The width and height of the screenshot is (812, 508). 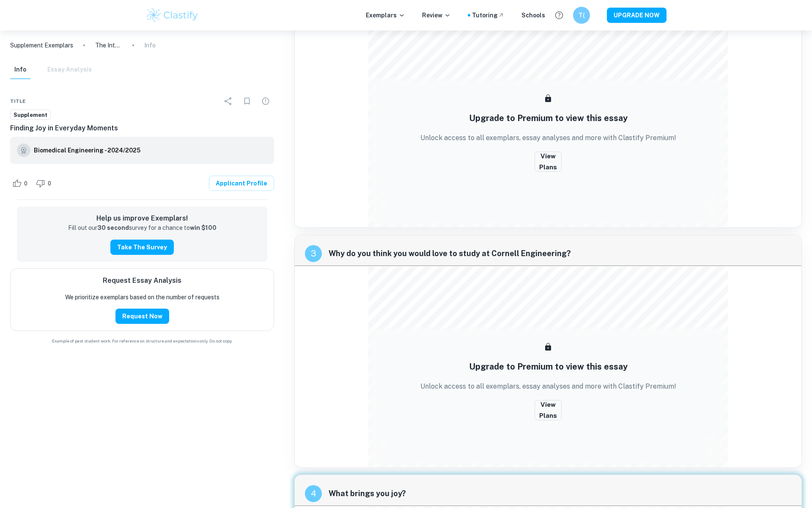 What do you see at coordinates (87, 150) in the screenshot?
I see `a: Biomedical Engineering - 2024/2025` at bounding box center [87, 150].